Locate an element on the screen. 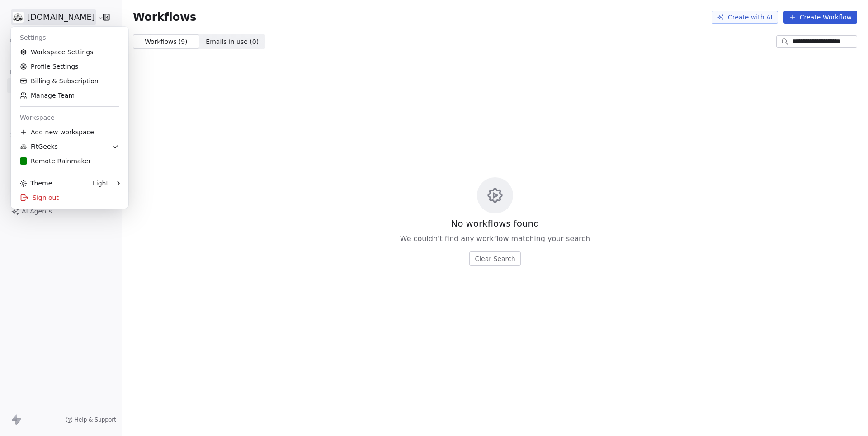  a: Workspace Settings is located at coordinates (70, 52).